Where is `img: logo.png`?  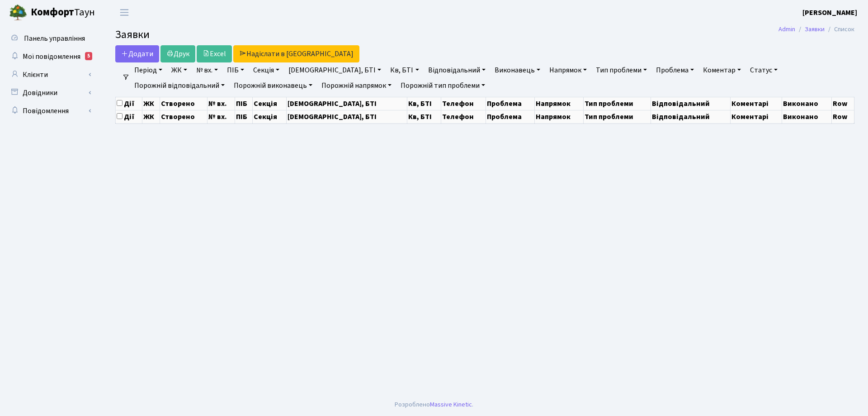 img: logo.png is located at coordinates (18, 13).